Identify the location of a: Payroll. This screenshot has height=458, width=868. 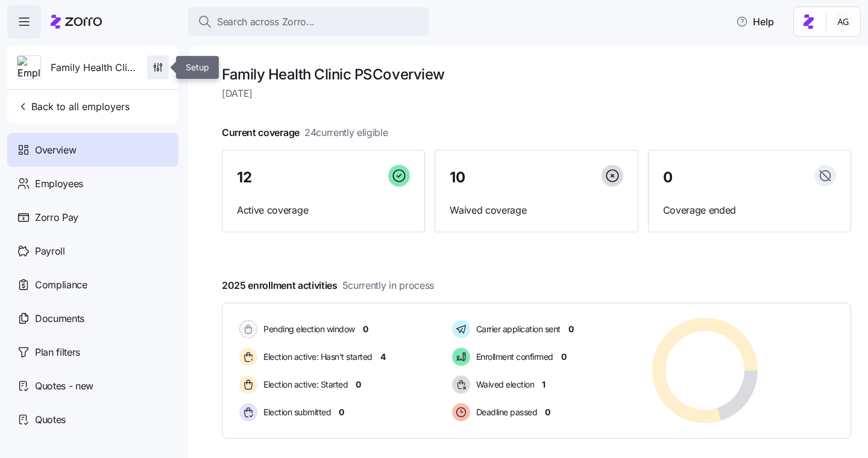
(93, 251).